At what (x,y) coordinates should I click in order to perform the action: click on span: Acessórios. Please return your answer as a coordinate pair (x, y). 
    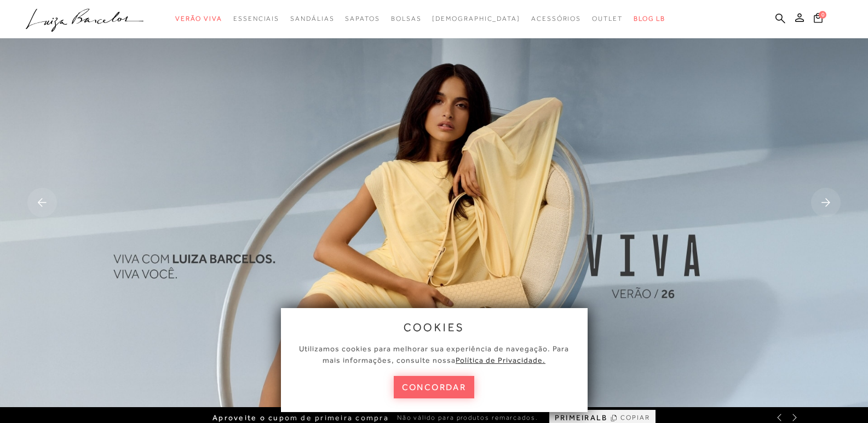
    Looking at the image, I should click on (556, 19).